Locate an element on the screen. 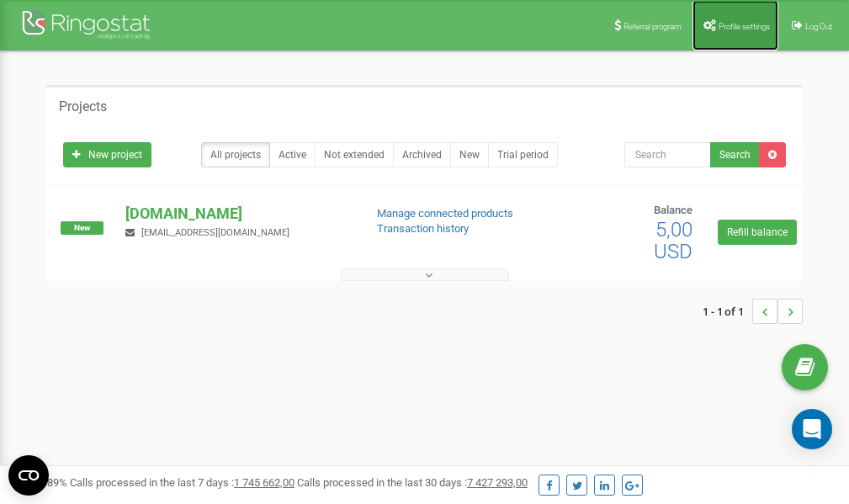 The image size is (849, 504). a: Refill balance is located at coordinates (757, 232).